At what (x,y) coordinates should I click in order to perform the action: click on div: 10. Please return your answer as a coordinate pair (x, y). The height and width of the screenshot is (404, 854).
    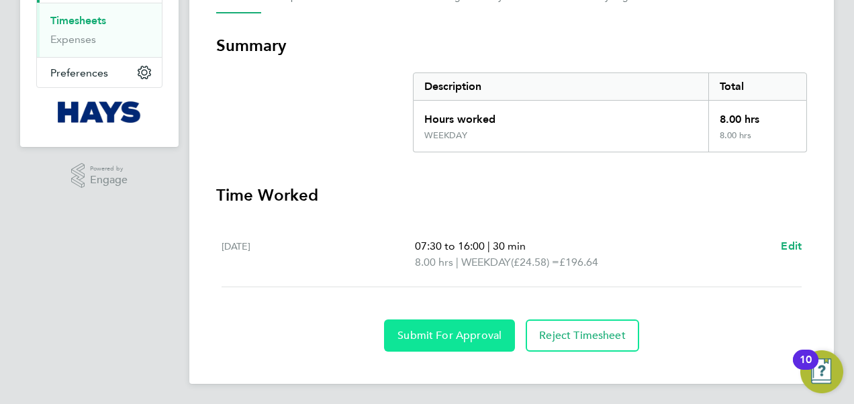
    Looking at the image, I should click on (806, 369).